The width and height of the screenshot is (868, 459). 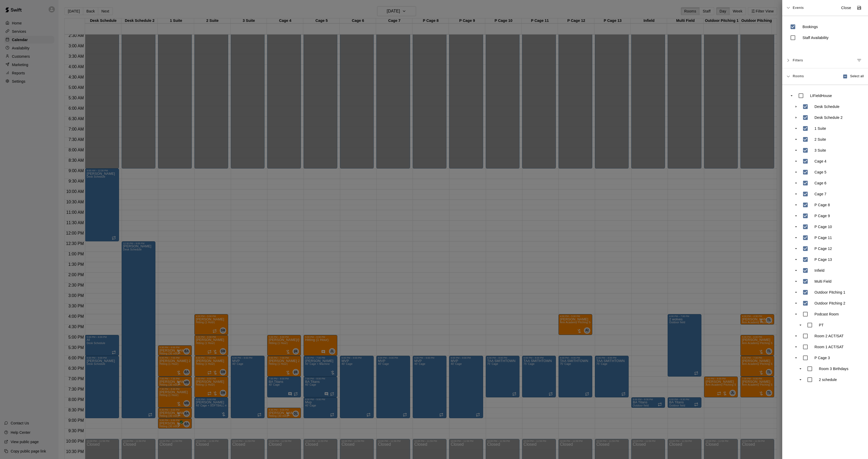 I want to click on p: P Cage 13, so click(x=823, y=260).